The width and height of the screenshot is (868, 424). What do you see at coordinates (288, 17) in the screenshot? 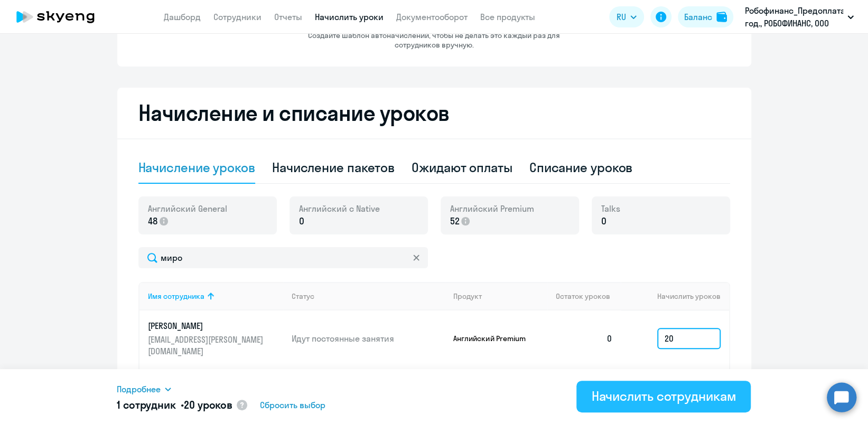
I see `a: Отчеты` at bounding box center [288, 17].